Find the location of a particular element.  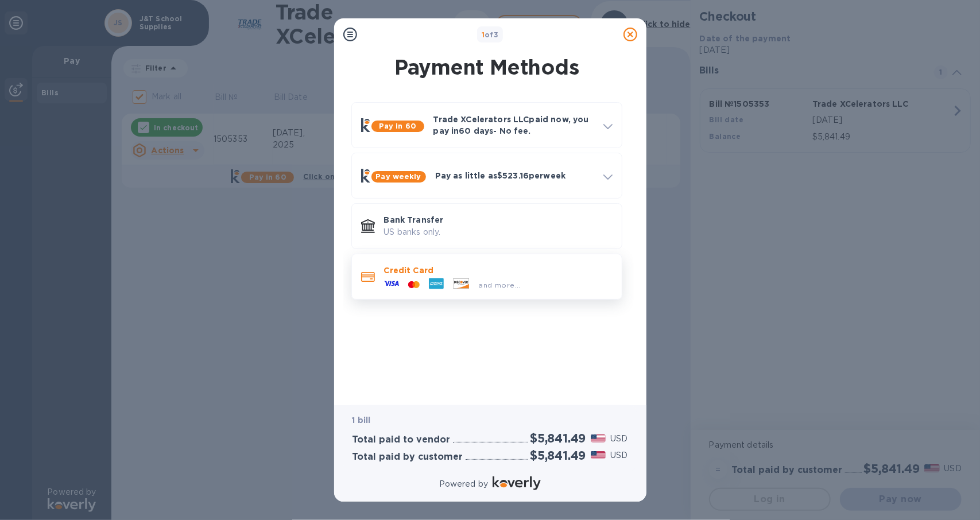

span: 1 is located at coordinates (483, 34).